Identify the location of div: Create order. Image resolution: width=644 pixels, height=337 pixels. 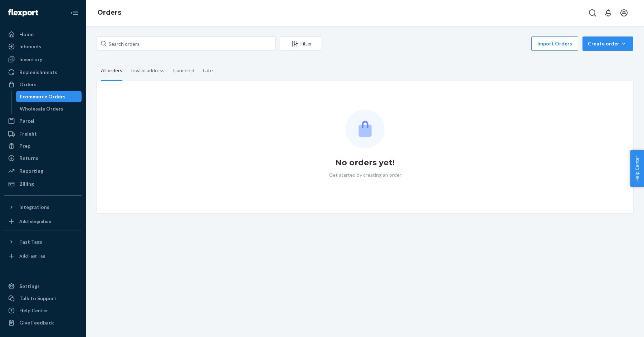
(608, 44).